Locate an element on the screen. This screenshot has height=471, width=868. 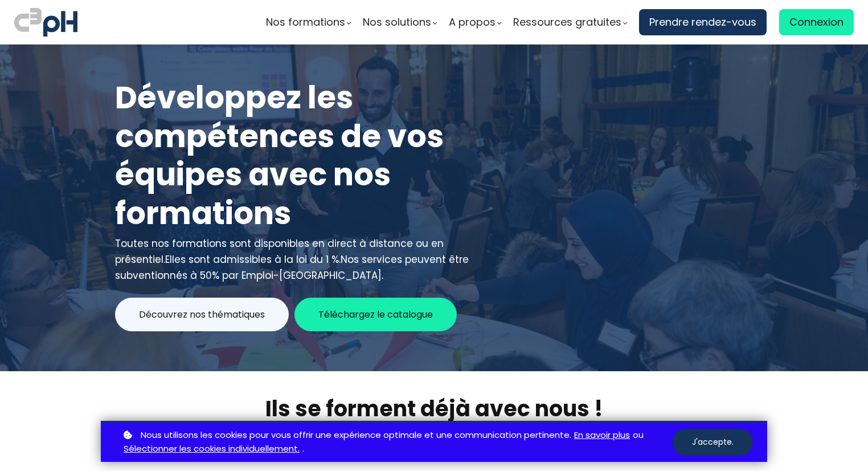
span: Connexion is located at coordinates (817, 22).